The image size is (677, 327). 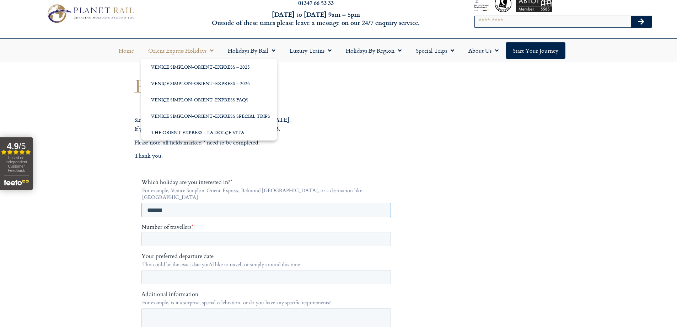 I want to click on a: Orient Express Holidays, so click(x=181, y=50).